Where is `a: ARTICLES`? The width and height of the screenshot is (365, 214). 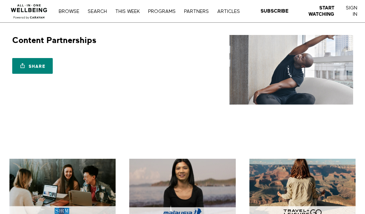
a: ARTICLES is located at coordinates (228, 12).